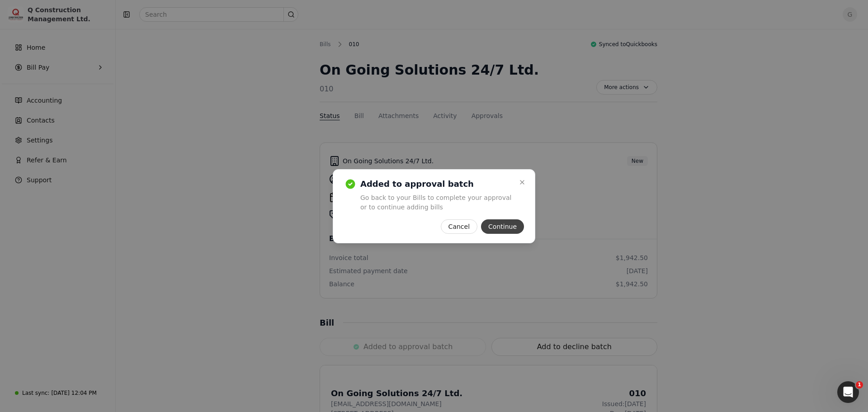  Describe the element at coordinates (503, 226) in the screenshot. I see `button: Continue` at that location.